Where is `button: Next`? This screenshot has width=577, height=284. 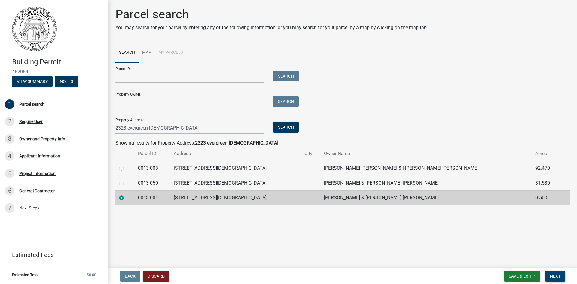 button: Next is located at coordinates (555, 276).